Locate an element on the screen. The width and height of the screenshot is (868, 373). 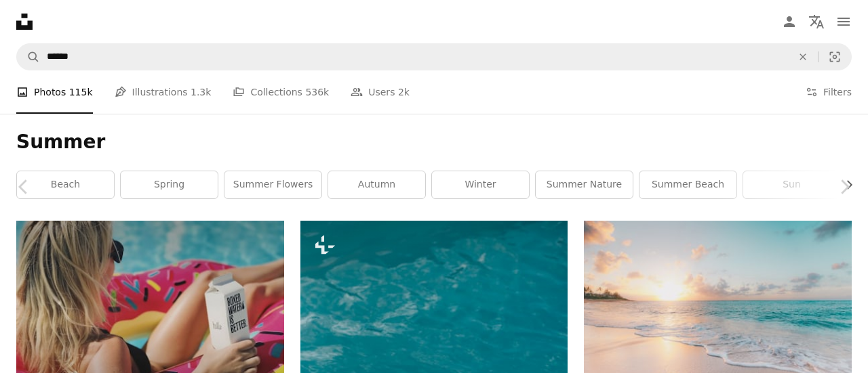
a: summer beach is located at coordinates (687, 185).